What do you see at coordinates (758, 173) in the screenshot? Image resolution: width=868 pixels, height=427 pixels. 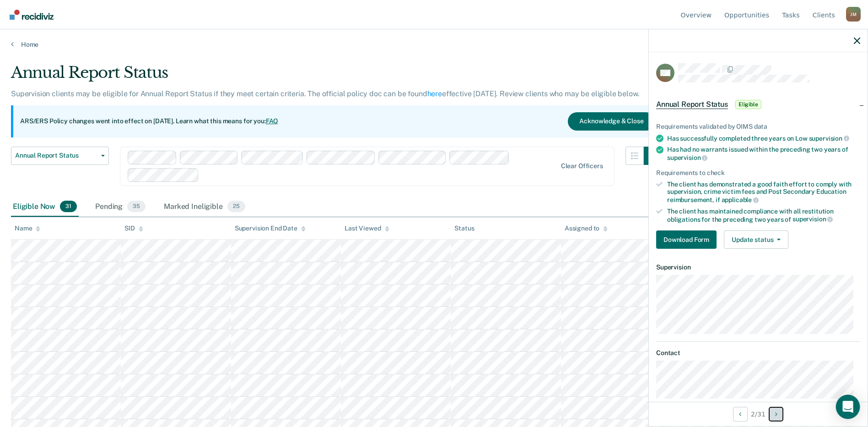 I see `div: Requirements to check` at bounding box center [758, 173].